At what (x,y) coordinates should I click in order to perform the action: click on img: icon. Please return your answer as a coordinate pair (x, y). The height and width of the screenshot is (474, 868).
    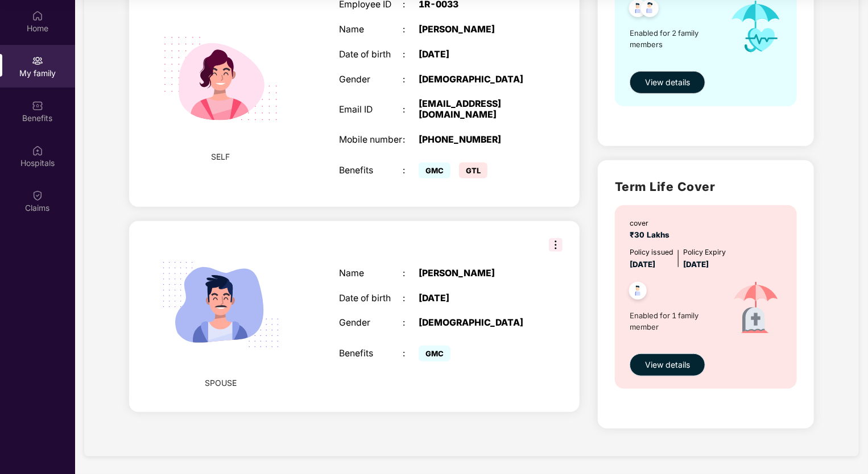
    Looking at the image, I should click on (756, 309).